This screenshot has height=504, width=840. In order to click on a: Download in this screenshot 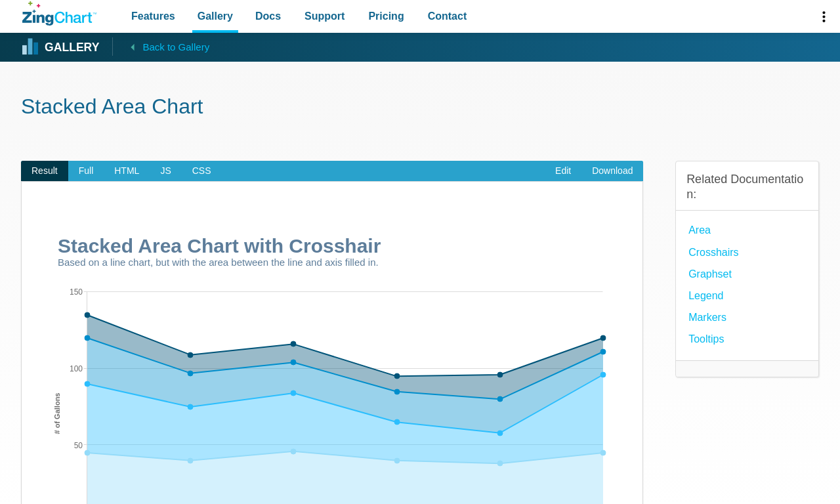, I will do `click(613, 171)`.